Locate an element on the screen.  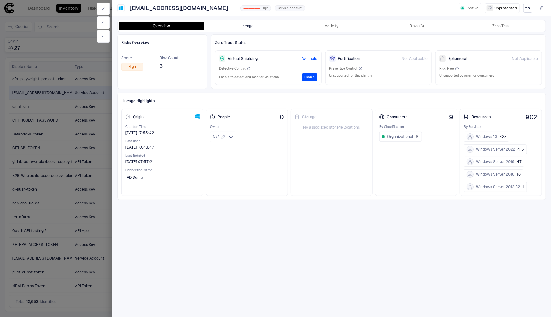
div: Resources is located at coordinates (478, 117).